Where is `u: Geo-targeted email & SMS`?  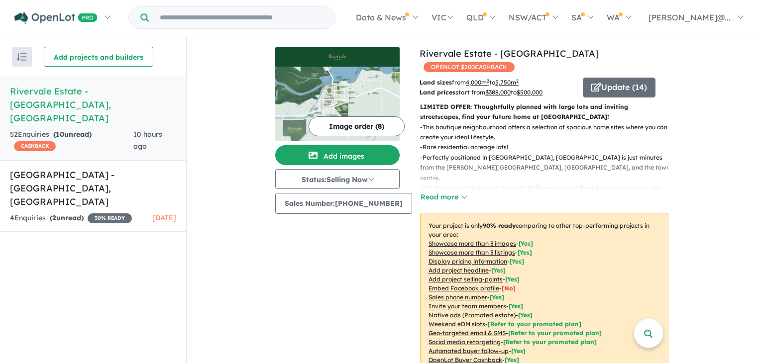 u: Geo-targeted email & SMS is located at coordinates (467, 333).